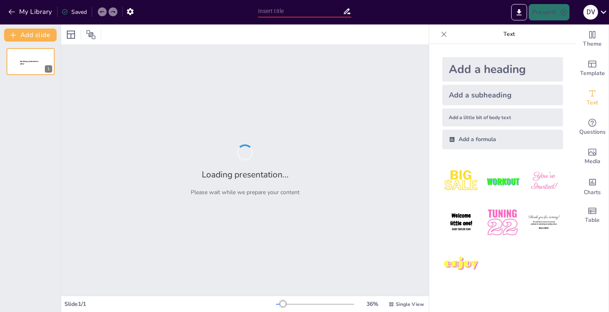  Describe the element at coordinates (592, 44) in the screenshot. I see `span: Theme` at that location.